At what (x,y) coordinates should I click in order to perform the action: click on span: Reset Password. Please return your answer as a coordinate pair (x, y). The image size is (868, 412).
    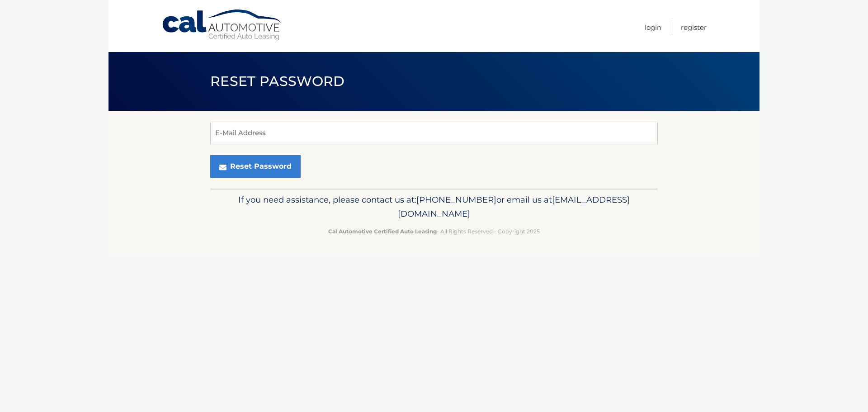
    Looking at the image, I should click on (277, 81).